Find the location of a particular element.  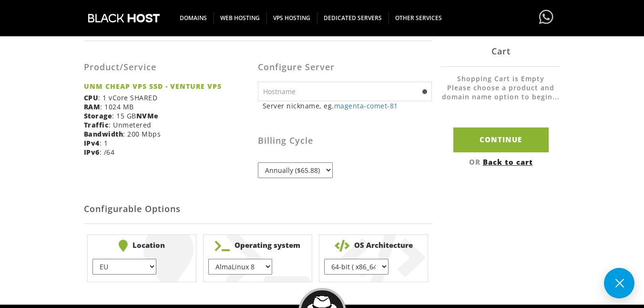

div: Cart is located at coordinates (501, 51).